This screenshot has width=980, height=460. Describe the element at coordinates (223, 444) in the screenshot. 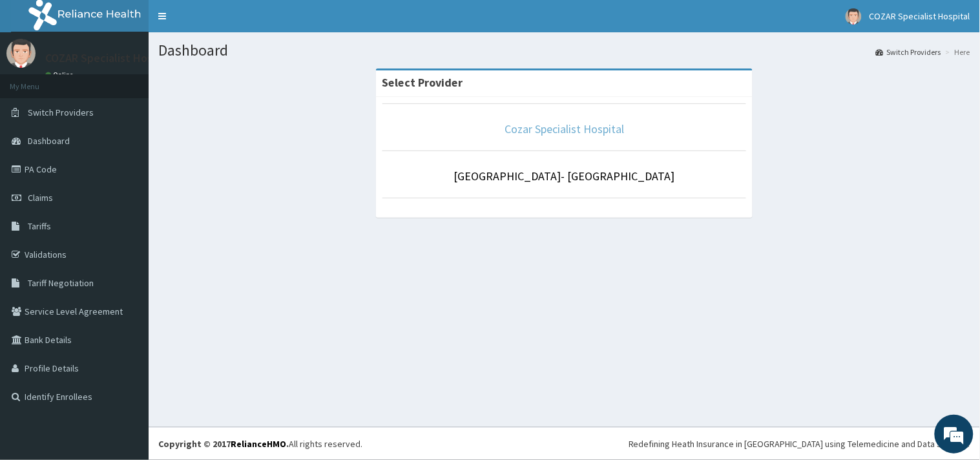

I see `strong: Copyright © 2017 .` at that location.